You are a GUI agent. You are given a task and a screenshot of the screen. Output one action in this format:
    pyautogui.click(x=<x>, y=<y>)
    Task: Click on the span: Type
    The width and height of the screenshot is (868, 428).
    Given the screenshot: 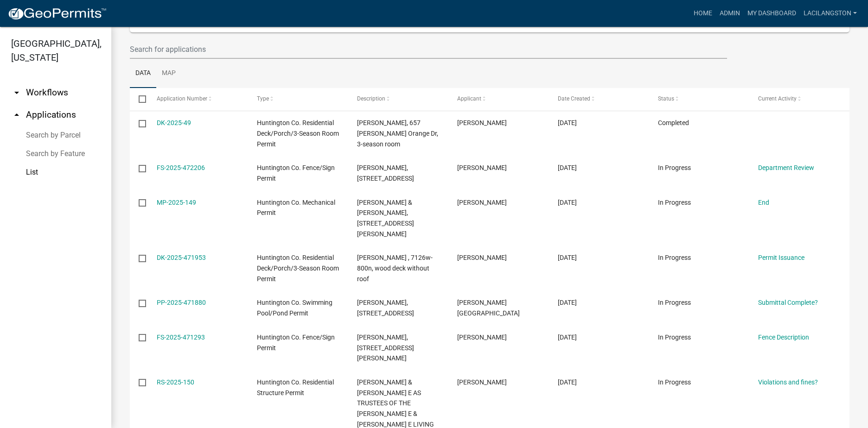 What is the action you would take?
    pyautogui.click(x=263, y=98)
    